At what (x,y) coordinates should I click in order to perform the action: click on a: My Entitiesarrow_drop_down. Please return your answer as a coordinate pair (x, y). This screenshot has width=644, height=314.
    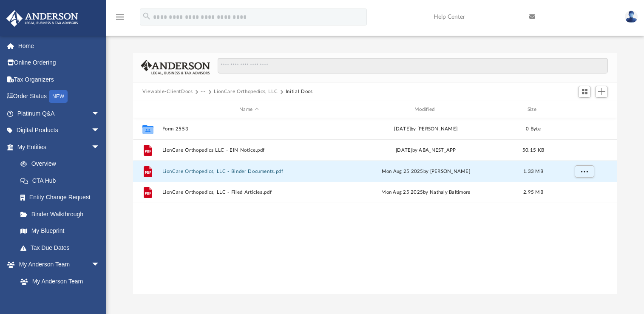
    Looking at the image, I should click on (59, 147).